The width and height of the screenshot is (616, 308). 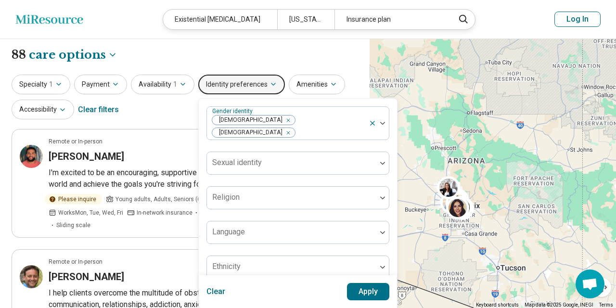 I want to click on button: Specialty1, so click(x=41, y=84).